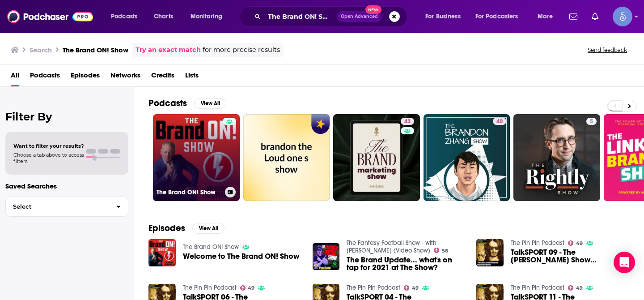 The width and height of the screenshot is (644, 300). I want to click on input: Search podcasts, credits, & more..., so click(301, 16).